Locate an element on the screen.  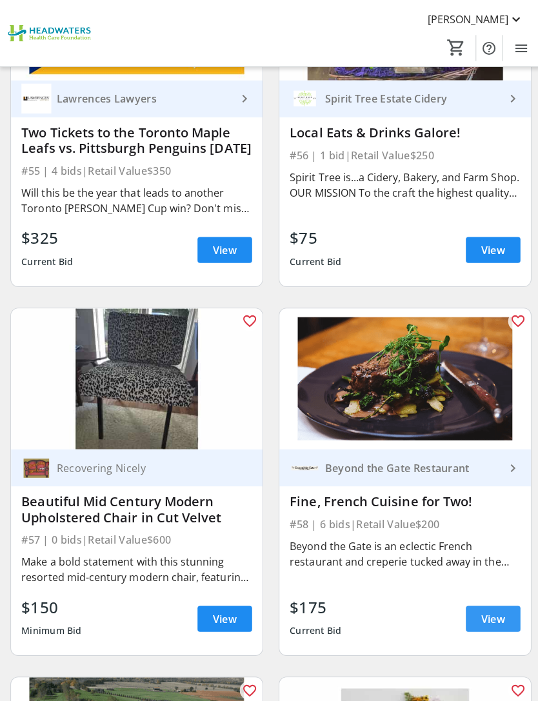
div: Beyond the Gate Restaurant is located at coordinates (409, 465).